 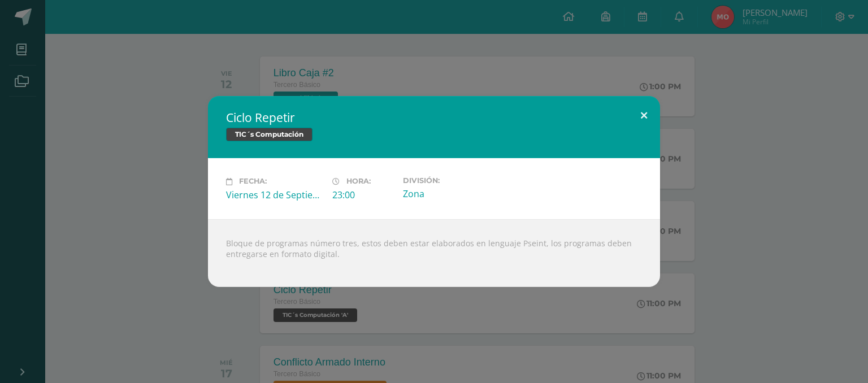 What do you see at coordinates (434, 117) in the screenshot?
I see `h2: Ciclo Repetir` at bounding box center [434, 117].